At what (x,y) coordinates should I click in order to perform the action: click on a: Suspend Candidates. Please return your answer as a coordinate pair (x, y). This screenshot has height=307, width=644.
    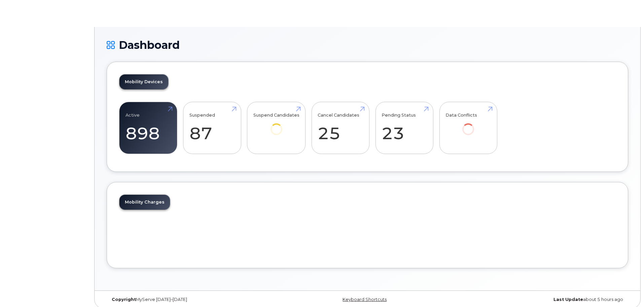
    Looking at the image, I should click on (276, 125).